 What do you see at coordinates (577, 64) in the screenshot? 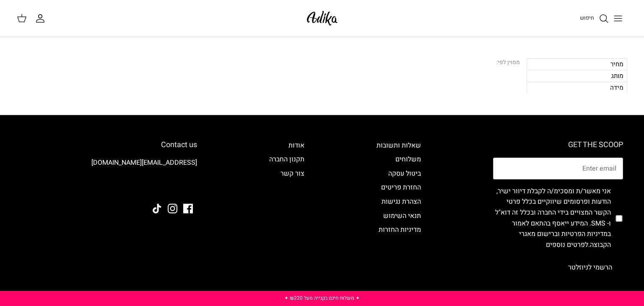
I see `div: מחיר` at bounding box center [577, 64].